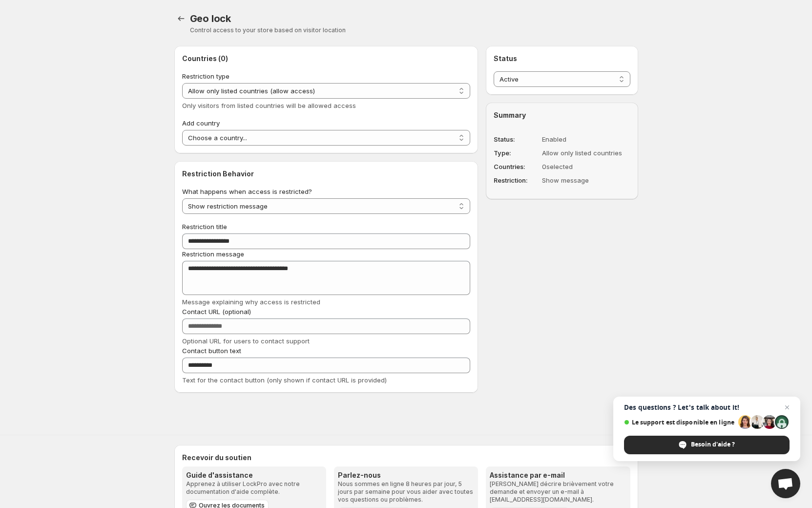 The height and width of the screenshot is (508, 812). Describe the element at coordinates (585, 180) in the screenshot. I see `dd: Show message` at that location.